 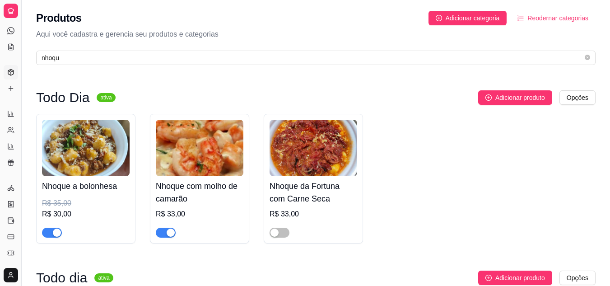 I want to click on p: Aqui você cadastra e gerencia seu produtos e categorias, so click(x=316, y=34).